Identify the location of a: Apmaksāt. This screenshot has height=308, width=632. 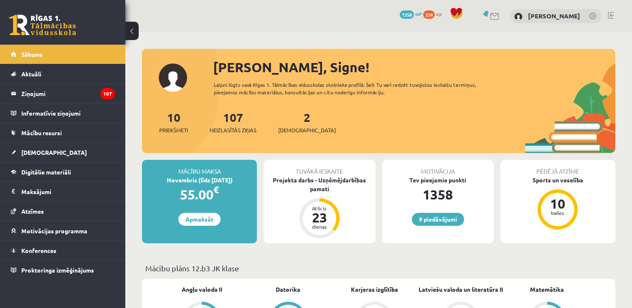
(199, 219).